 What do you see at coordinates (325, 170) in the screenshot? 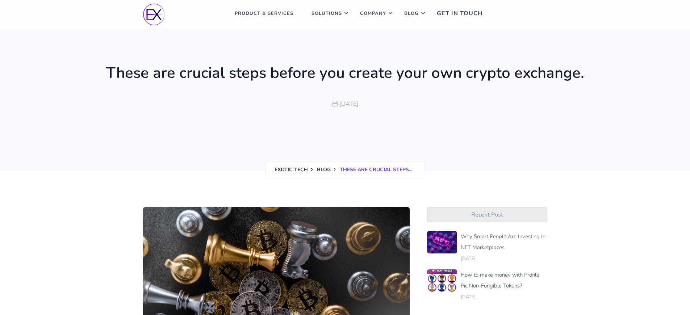
I see `a: BLOG` at bounding box center [325, 170].